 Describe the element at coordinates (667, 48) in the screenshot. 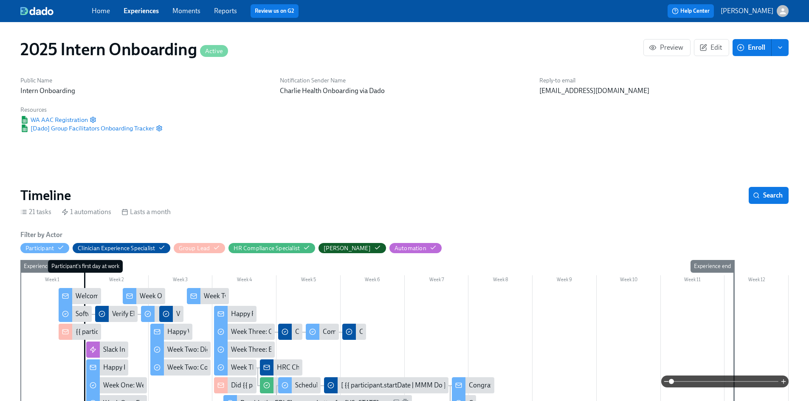

I see `button: Preview` at that location.